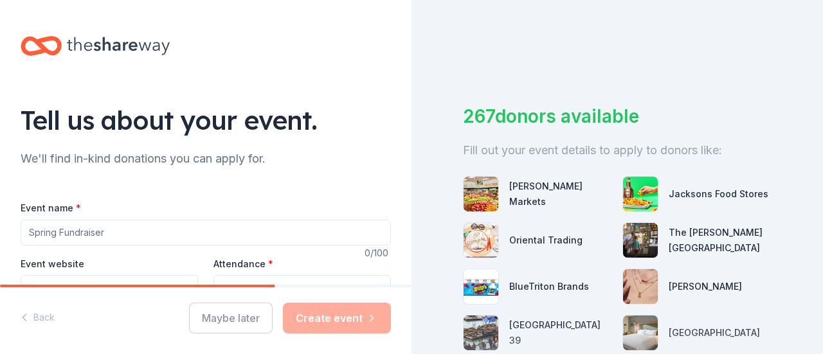 The height and width of the screenshot is (354, 823). Describe the element at coordinates (617, 116) in the screenshot. I see `div: 267 donors available` at that location.